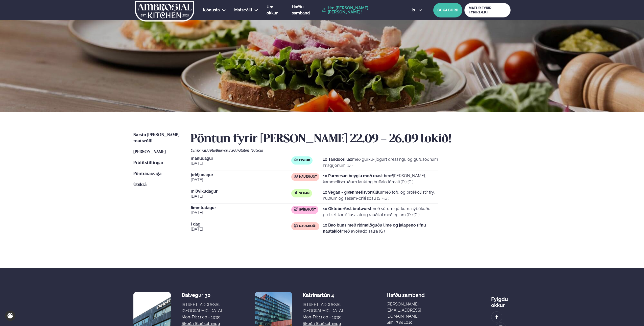 The image size is (644, 326). I want to click on a: Þjónusta, so click(211, 10).